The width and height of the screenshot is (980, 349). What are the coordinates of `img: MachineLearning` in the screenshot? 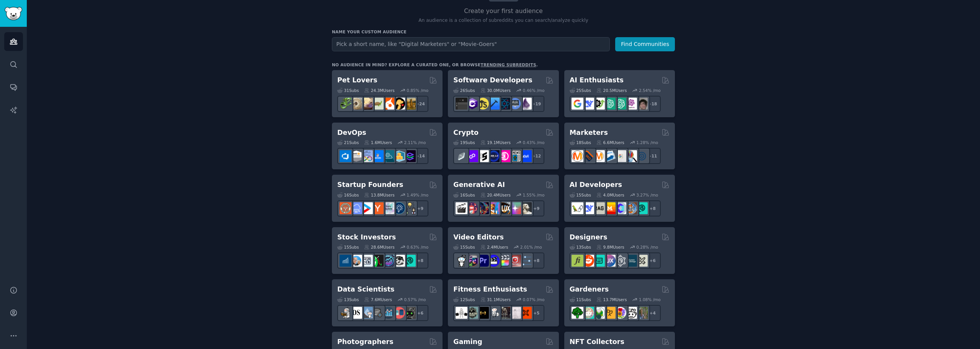 It's located at (345, 312).